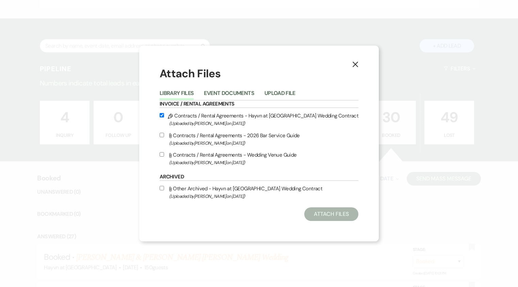 The image size is (518, 287). What do you see at coordinates (177, 95) in the screenshot?
I see `button: Library Files` at bounding box center [177, 95].